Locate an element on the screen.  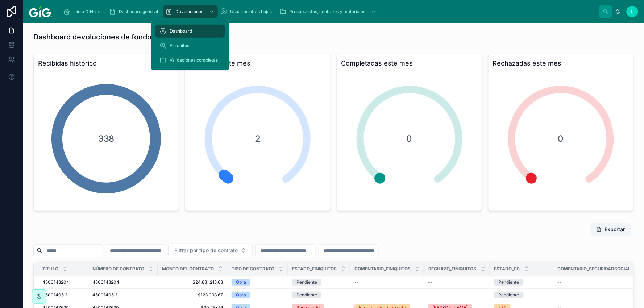
span: Usuarios otras hojas is located at coordinates (251, 12).